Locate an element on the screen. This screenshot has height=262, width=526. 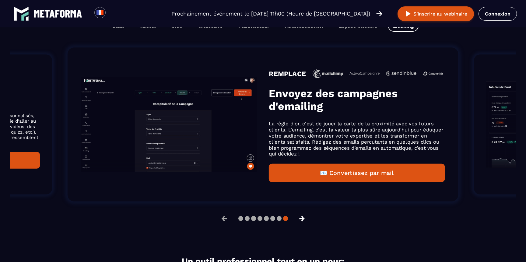
div: Search for option is located at coordinates (113, 14).